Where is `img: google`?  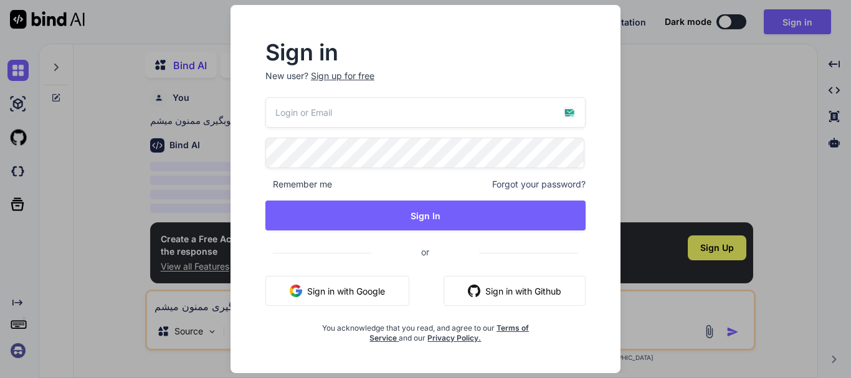
img: google is located at coordinates (296, 291).